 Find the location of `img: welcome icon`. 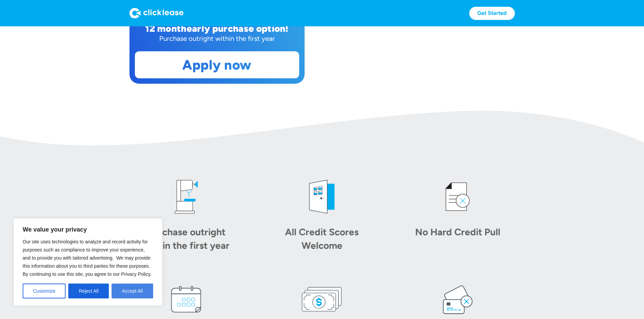

img: welcome icon is located at coordinates (322, 197).